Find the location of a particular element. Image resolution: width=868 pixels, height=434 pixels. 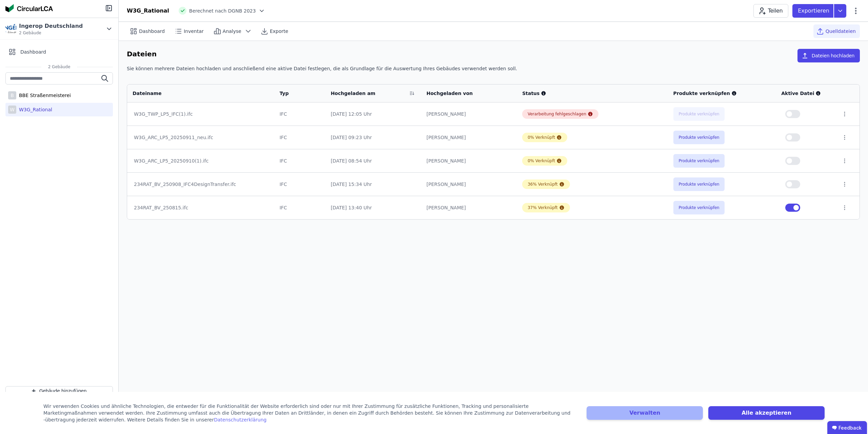

div: Hochgeladen am is located at coordinates (369, 93).